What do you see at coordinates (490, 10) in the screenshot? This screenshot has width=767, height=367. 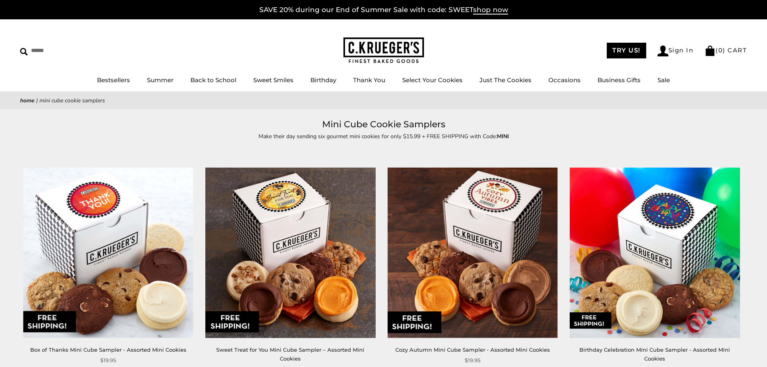 I see `span: shop now` at bounding box center [490, 10].